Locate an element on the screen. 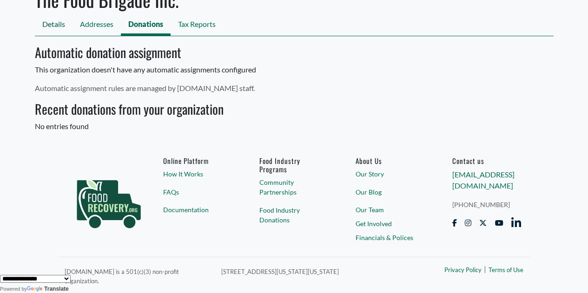 This screenshot has width=588, height=293. a: Financials & Polices is located at coordinates (390, 237).